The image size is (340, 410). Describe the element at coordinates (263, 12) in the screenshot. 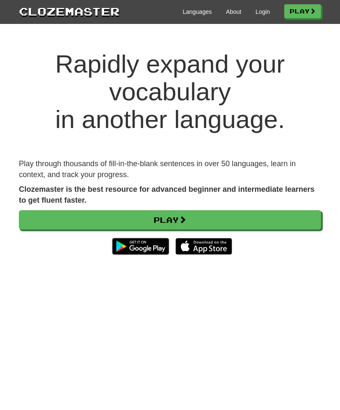

I see `a: Login` at that location.